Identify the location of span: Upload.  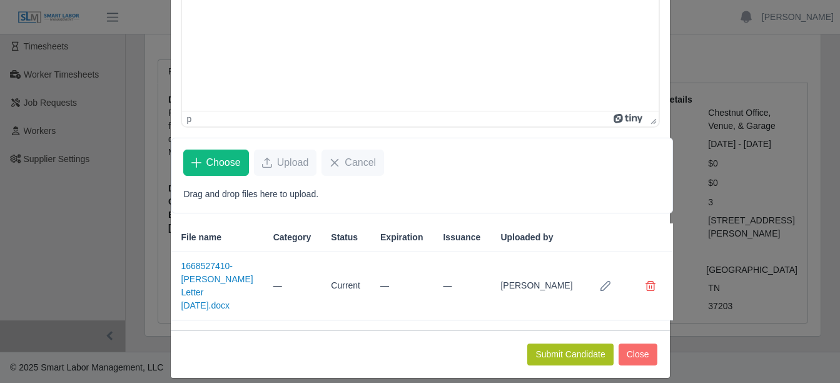
(293, 163).